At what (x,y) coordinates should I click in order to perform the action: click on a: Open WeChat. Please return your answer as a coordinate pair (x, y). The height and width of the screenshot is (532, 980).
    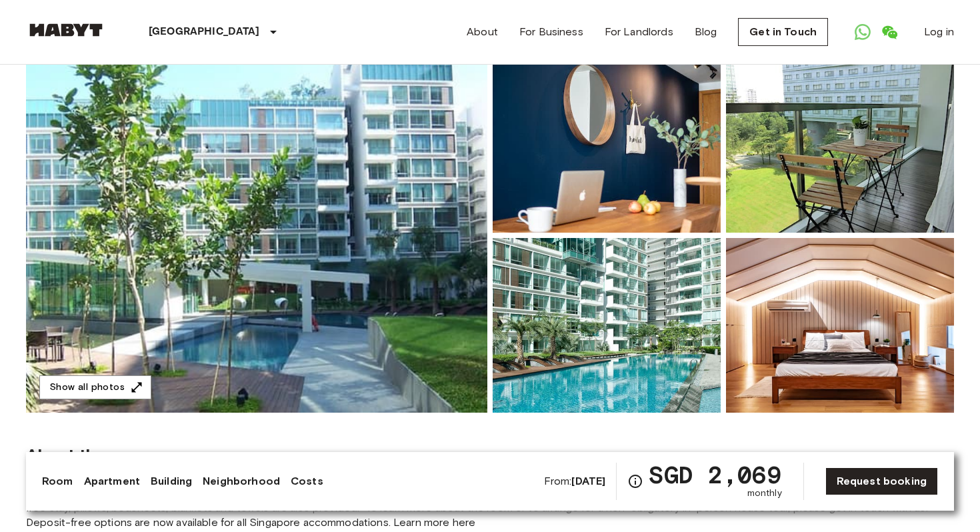
    Looking at the image, I should click on (890, 32).